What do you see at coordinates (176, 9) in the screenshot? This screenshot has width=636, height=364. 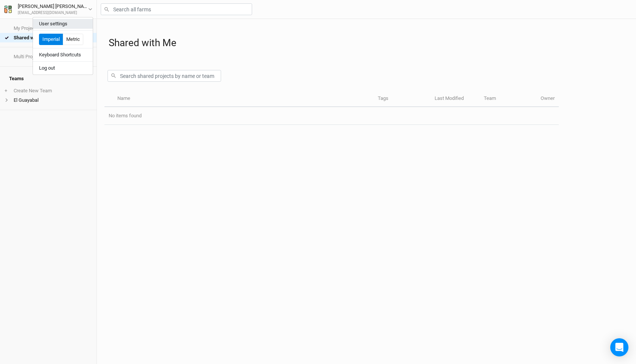 I see `input: Search all farms` at bounding box center [176, 9].